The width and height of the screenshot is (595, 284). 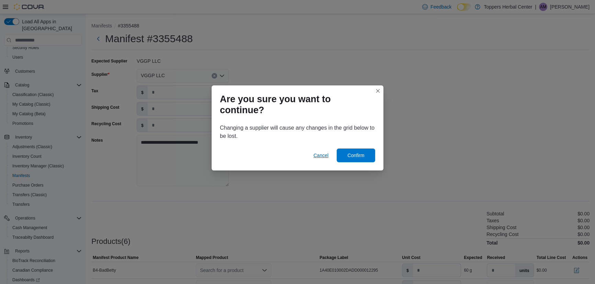 I want to click on span: Cancel, so click(x=321, y=156).